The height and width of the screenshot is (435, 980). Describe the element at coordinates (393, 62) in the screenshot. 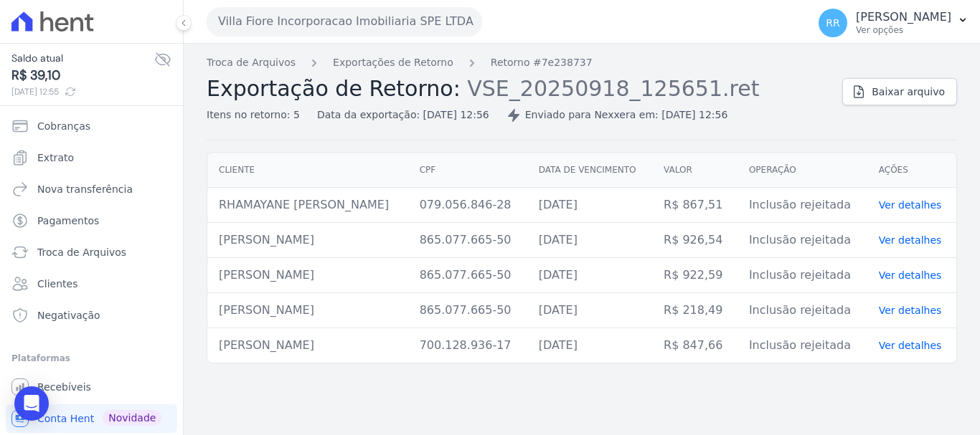

I see `a: Exportações de Retorno` at that location.